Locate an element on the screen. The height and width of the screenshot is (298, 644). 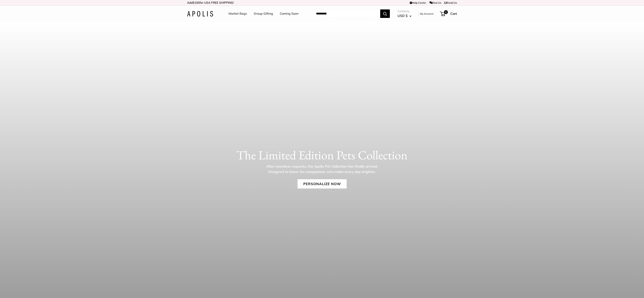
a: Personalize Now is located at coordinates (322, 184).